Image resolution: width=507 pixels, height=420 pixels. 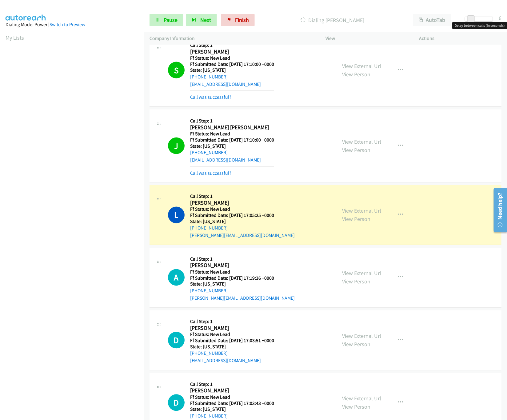 I want to click on div: 6, so click(x=500, y=18).